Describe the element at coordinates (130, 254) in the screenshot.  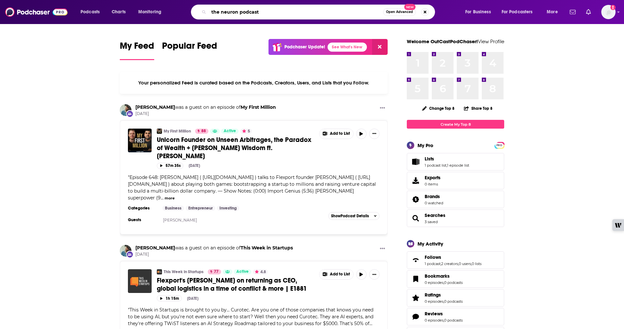
I see `div: New Appearance` at that location.